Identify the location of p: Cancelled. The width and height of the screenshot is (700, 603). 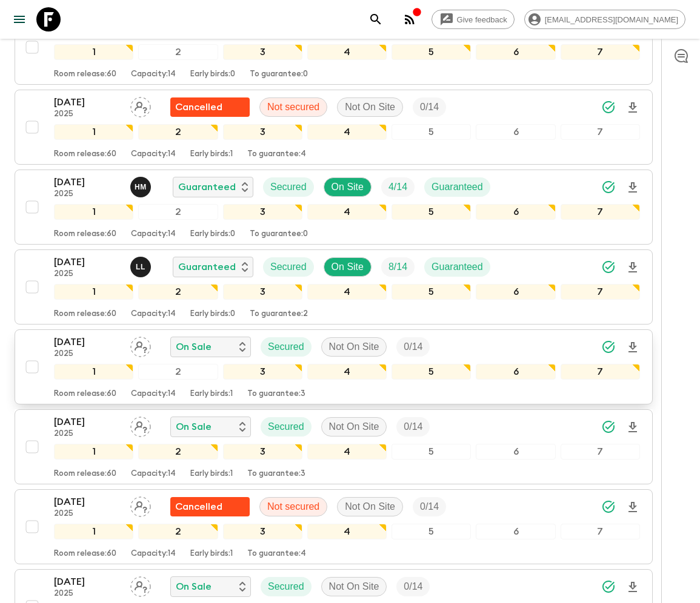
(199, 107).